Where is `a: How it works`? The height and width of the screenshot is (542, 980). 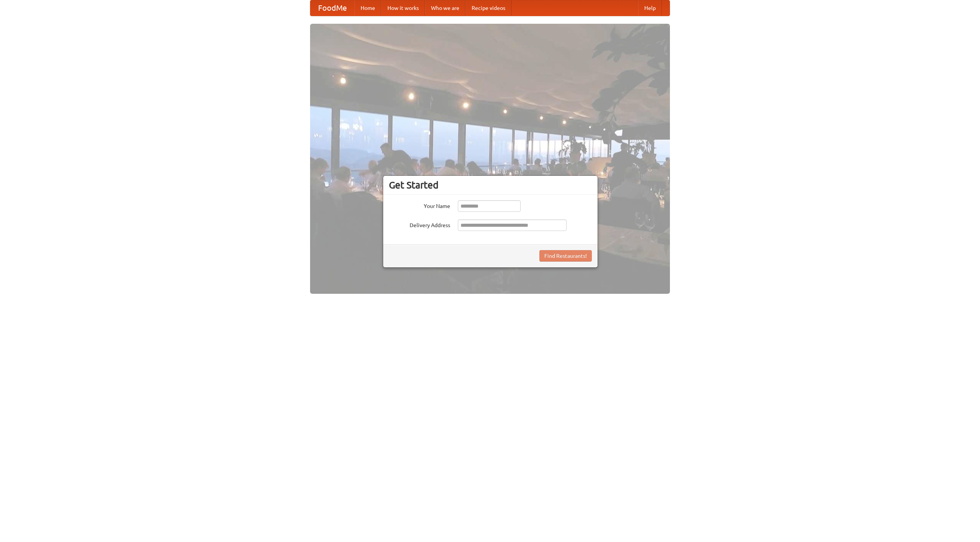
a: How it works is located at coordinates (403, 8).